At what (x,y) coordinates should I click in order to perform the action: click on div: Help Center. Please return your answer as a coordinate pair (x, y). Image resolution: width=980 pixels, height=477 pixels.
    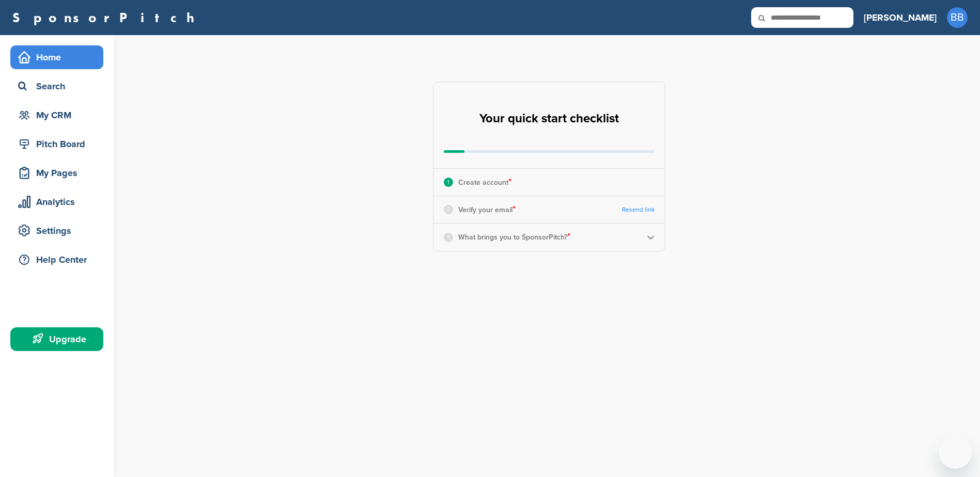
    Looking at the image, I should click on (59, 259).